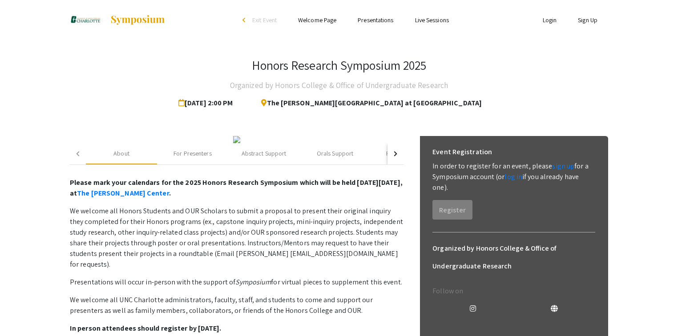 The image size is (678, 336). I want to click on p: In order to register for an event, please for a Symposium account (or if you already have one)., so click(514, 177).